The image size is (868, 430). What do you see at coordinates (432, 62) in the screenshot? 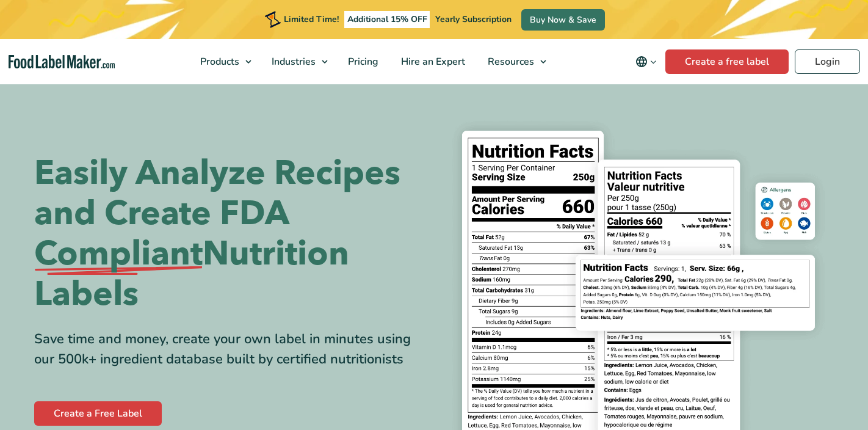
I see `a: Hire an Expert` at bounding box center [432, 62].